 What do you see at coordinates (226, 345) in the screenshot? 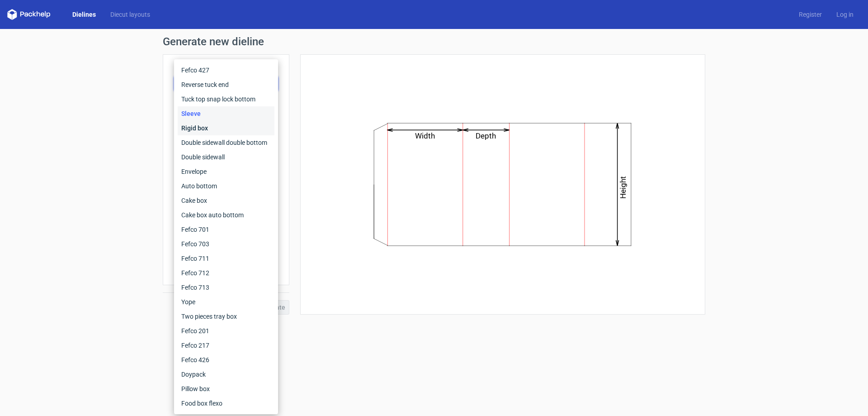
I see `div: Fefco 217` at bounding box center [226, 345].